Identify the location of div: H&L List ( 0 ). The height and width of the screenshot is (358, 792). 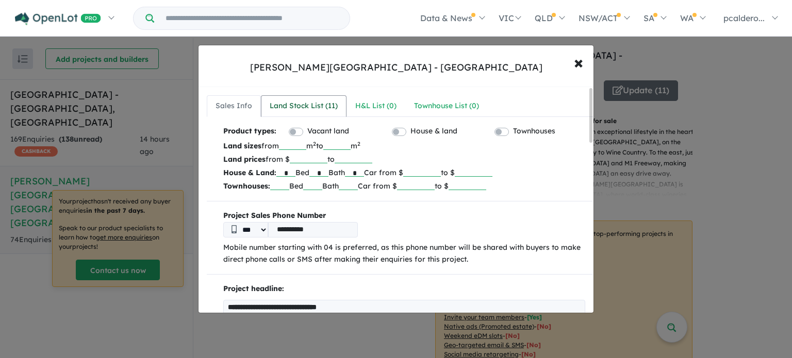
(376, 106).